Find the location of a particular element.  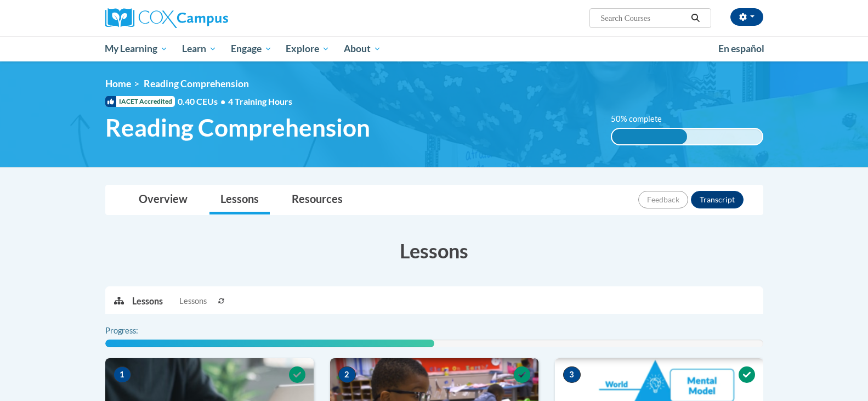

span: 2 is located at coordinates (347, 374).